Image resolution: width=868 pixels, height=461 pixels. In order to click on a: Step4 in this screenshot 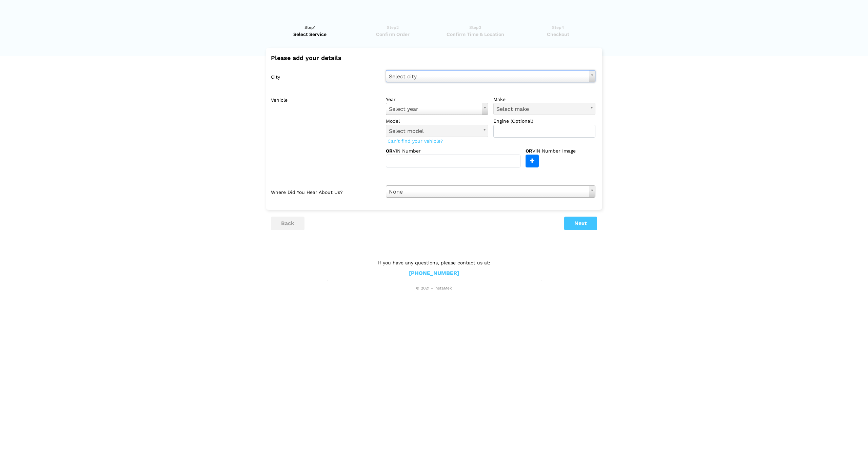, I will do `click(557, 31)`.